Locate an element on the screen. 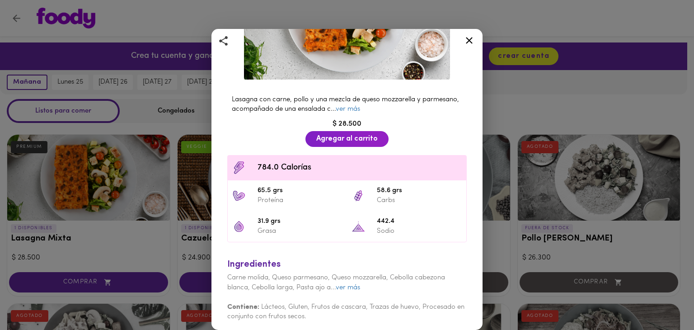 This screenshot has height=330, width=694. b: Contiene: is located at coordinates (243, 307).